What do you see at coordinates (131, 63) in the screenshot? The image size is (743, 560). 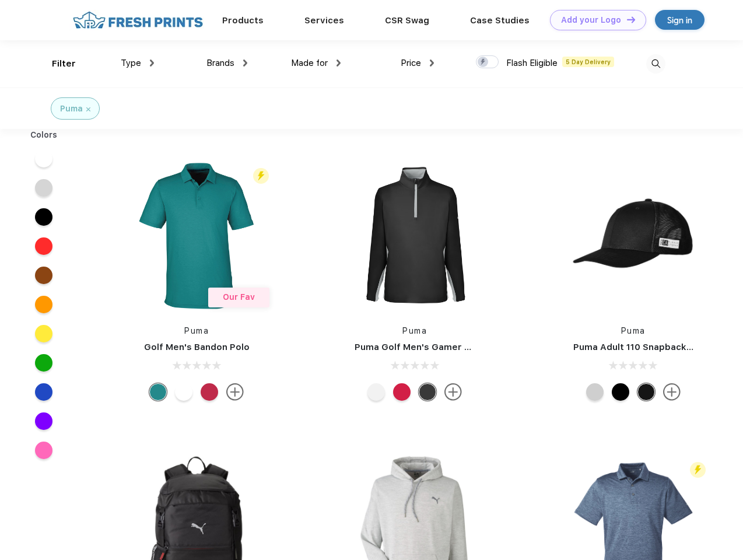 I see `span: Type` at bounding box center [131, 63].